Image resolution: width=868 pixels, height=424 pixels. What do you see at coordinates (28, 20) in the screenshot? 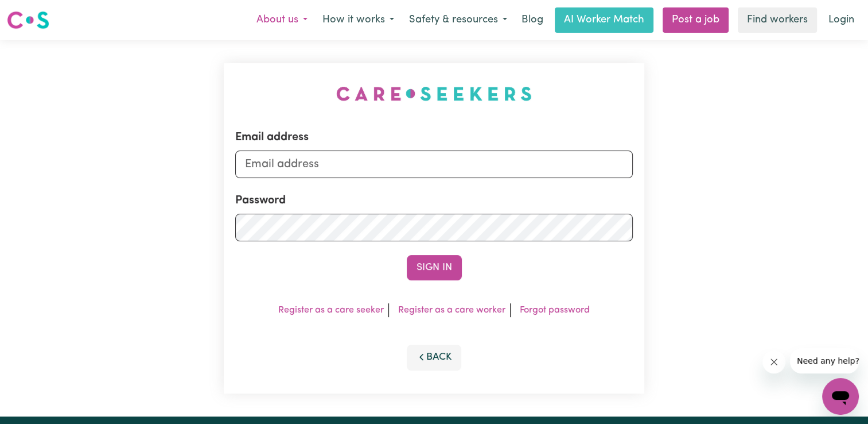
I see `a: Careseekers logo` at bounding box center [28, 20].